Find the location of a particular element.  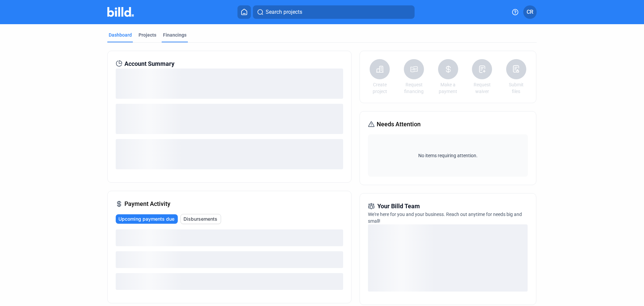

span: Needs Attention is located at coordinates (399, 124).